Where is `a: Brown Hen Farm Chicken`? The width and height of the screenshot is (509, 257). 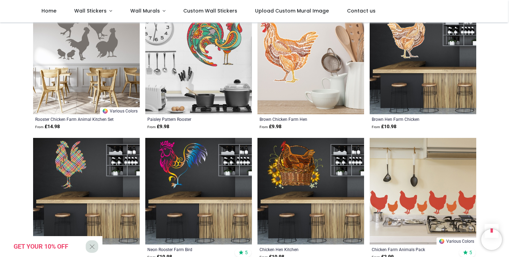
a: Brown Hen Farm Chicken is located at coordinates (412, 119).